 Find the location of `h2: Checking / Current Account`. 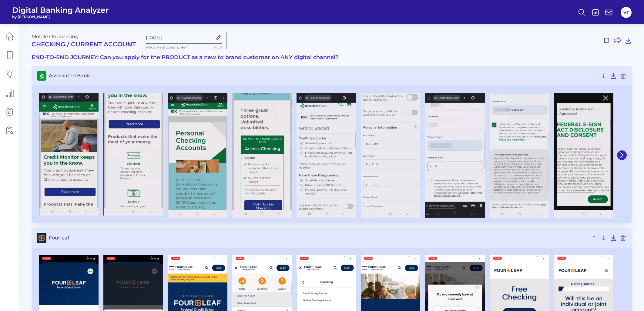

h2: Checking / Current Account is located at coordinates (83, 45).